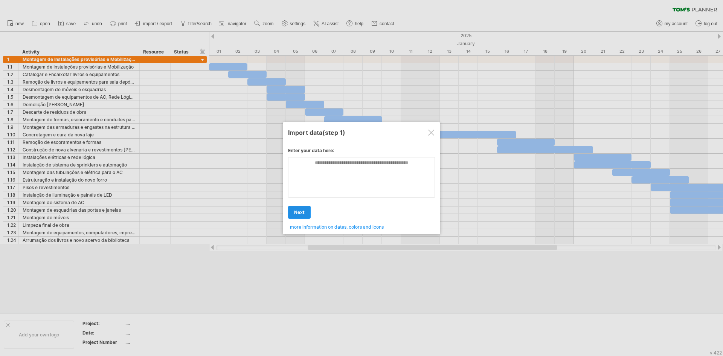 This screenshot has height=356, width=723. I want to click on div: Import data, so click(361, 132).